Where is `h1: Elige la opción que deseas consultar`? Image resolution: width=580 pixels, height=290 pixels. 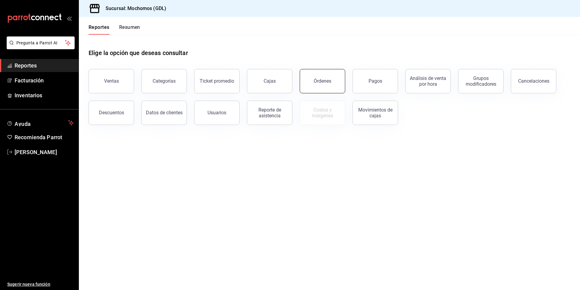
h1: Elige la opción que deseas consultar is located at coordinates (138, 53).